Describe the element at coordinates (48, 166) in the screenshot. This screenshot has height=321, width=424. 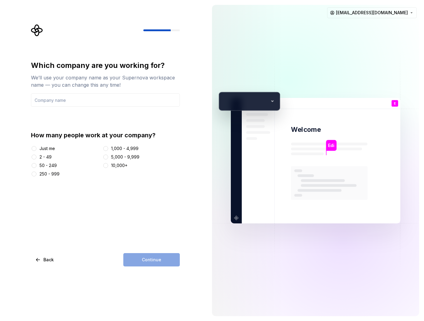
I see `div: 50 - 249` at that location.